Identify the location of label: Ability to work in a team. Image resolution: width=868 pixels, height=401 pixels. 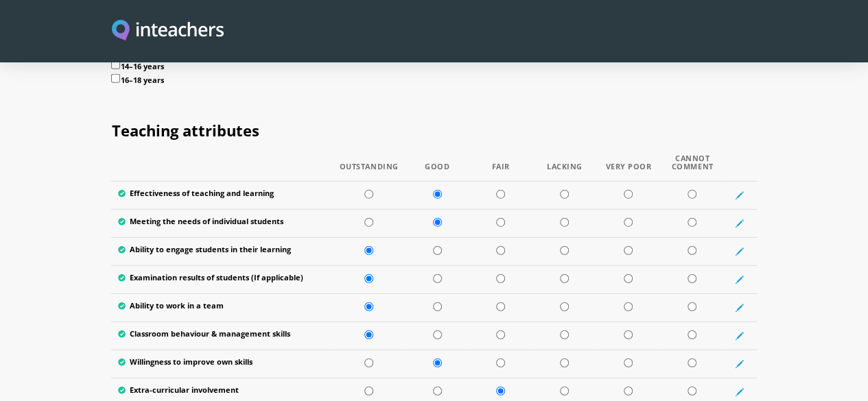
(222, 307).